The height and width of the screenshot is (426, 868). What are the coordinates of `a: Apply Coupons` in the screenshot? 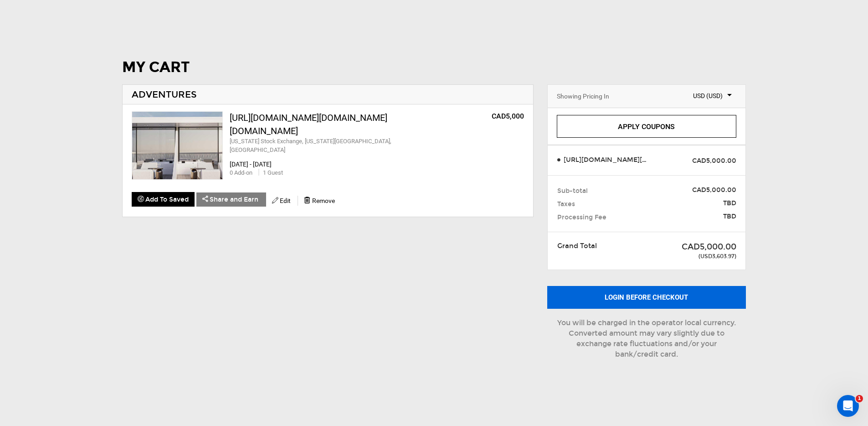 It's located at (647, 126).